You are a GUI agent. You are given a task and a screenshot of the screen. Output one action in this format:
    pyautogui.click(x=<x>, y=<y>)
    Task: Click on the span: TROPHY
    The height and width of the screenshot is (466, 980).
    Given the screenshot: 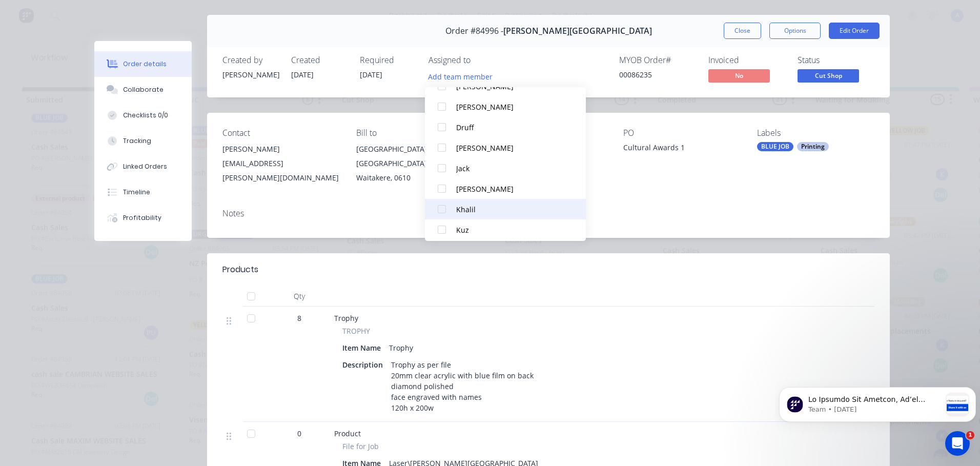 What is the action you would take?
    pyautogui.click(x=356, y=331)
    